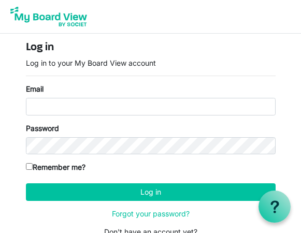 The width and height of the screenshot is (301, 233). What do you see at coordinates (49, 17) in the screenshot?
I see `img: My Board View Logo` at bounding box center [49, 17].